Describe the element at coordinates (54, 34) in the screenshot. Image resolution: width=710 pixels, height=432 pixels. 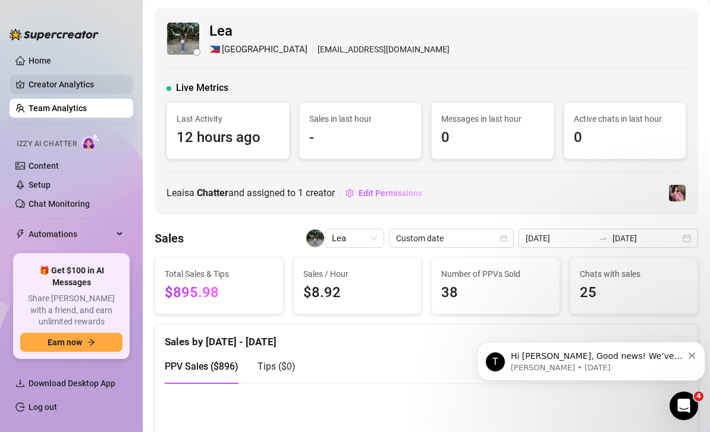
I see `img: logo-BBDzfeDw.svg` at that location.